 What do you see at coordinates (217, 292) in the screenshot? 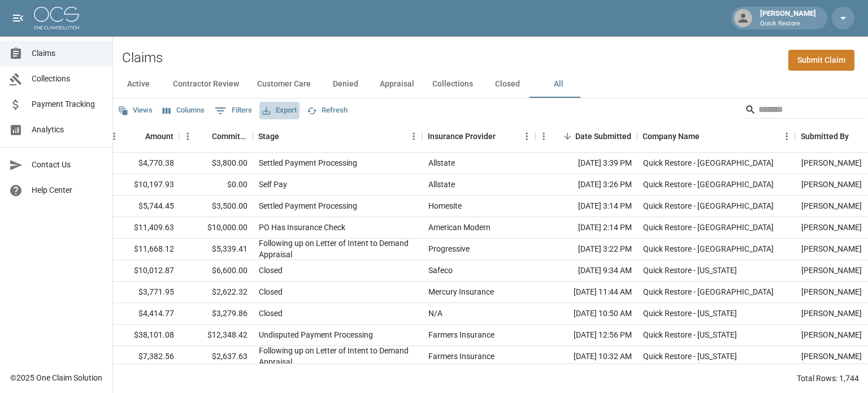
I see `div: $2,622.32` at bounding box center [217, 292].